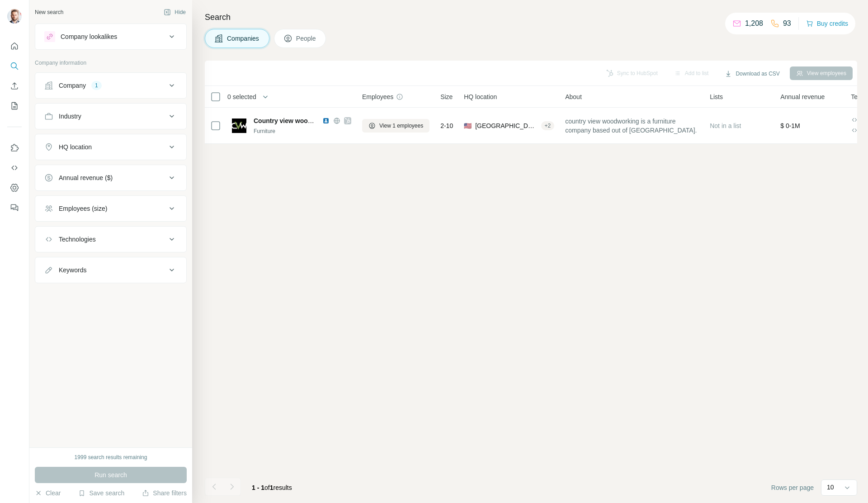  I want to click on div: Annual revenue ($), so click(86, 178).